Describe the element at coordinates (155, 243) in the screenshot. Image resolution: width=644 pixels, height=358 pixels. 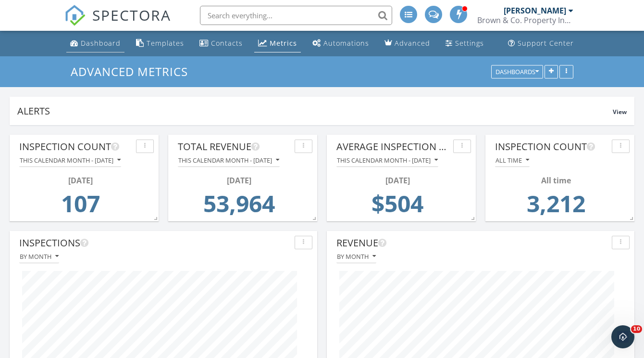
I see `div: Inspections` at that location.